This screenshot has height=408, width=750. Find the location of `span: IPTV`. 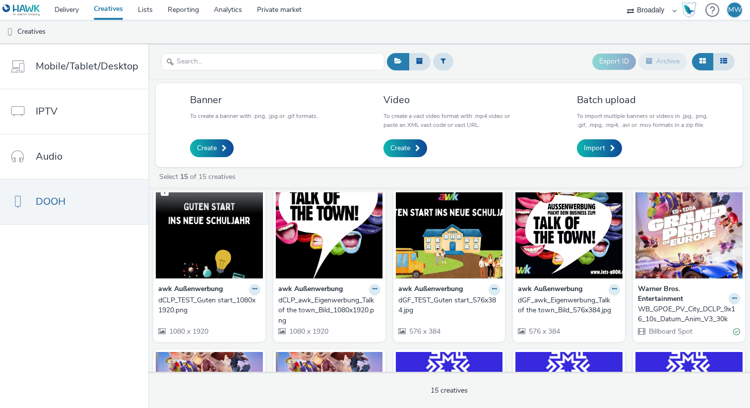

span: IPTV is located at coordinates (47, 111).